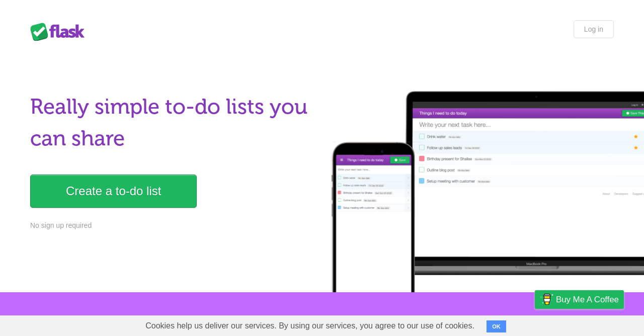  What do you see at coordinates (173, 123) in the screenshot?
I see `h1: Really simple to-do lists you can share` at bounding box center [173, 123].